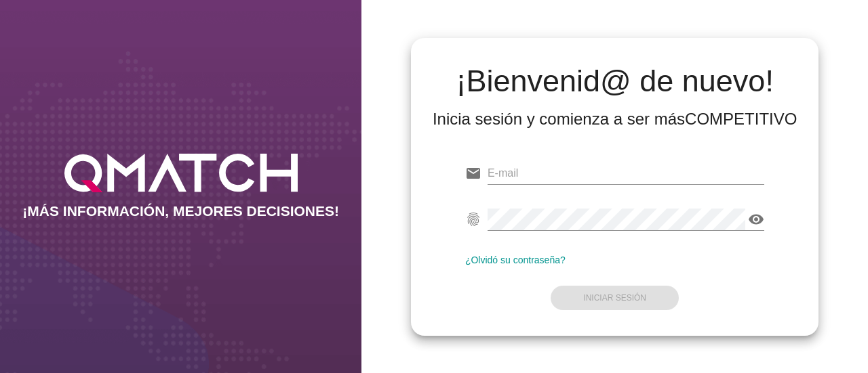  What do you see at coordinates (615, 120) in the screenshot?
I see `div: Inicia sesión y comienza a ser más` at bounding box center [615, 120].